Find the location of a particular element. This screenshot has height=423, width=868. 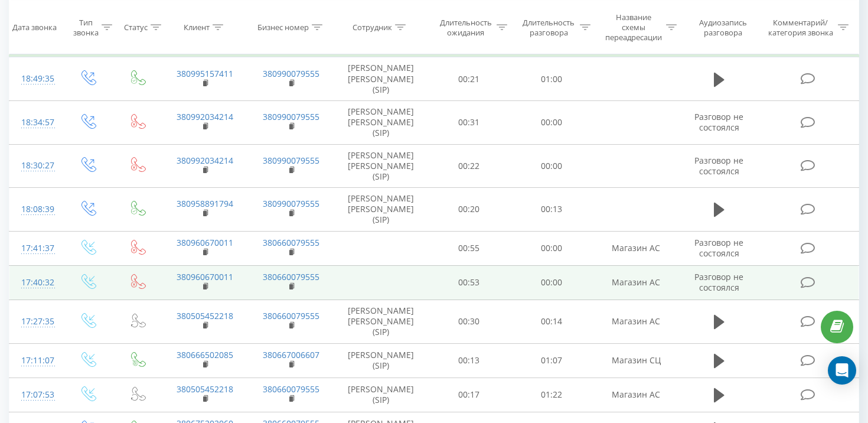

div: 17:40:32 is located at coordinates (35, 283).